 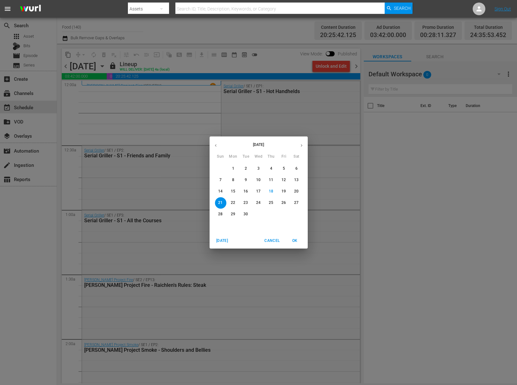 What do you see at coordinates (233, 157) in the screenshot?
I see `span: Mon` at bounding box center [233, 157].